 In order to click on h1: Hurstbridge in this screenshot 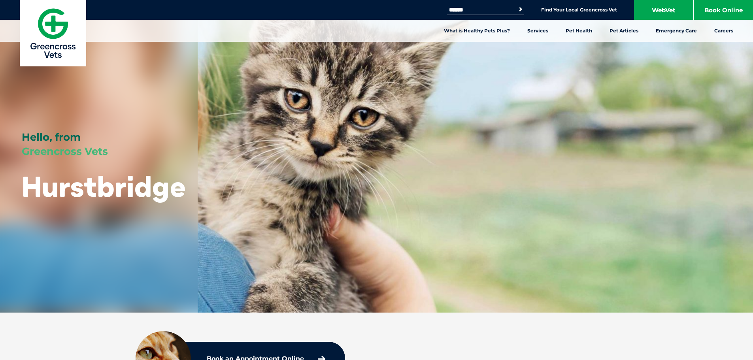, I will do `click(104, 186)`.